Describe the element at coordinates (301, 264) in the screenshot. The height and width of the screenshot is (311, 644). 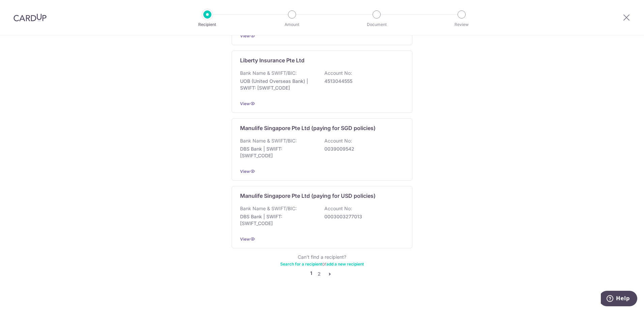
I see `a: Search for a recipient` at that location.